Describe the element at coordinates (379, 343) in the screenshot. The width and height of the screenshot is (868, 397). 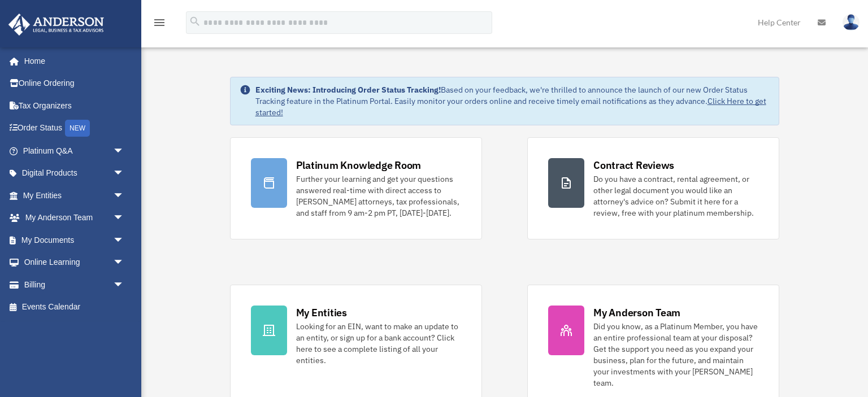
I see `div: Looking for an EIN, want to make an update to an entity, or sign up for a bank account? Click her...` at that location.